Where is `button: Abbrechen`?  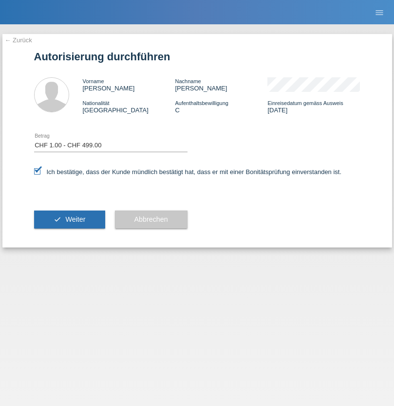 button: Abbrechen is located at coordinates (151, 220).